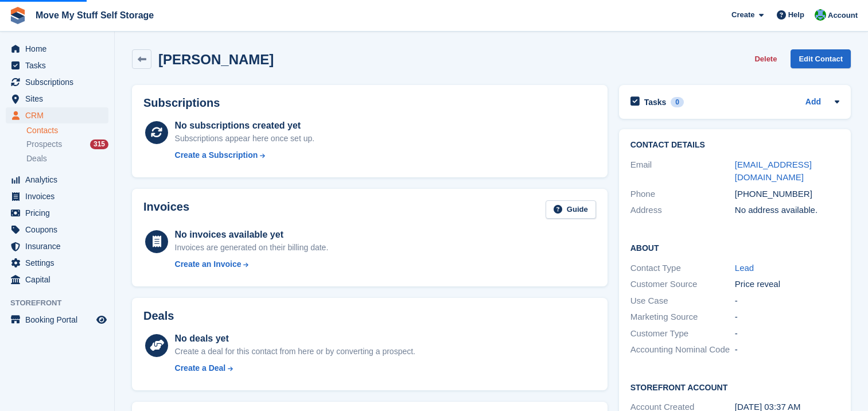  What do you see at coordinates (683, 210) in the screenshot?
I see `div: Address` at bounding box center [683, 210].